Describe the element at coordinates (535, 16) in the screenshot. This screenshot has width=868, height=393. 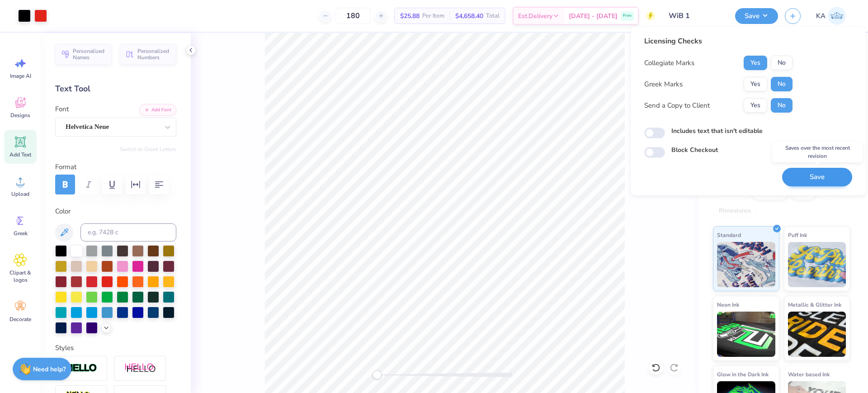
I see `span: Est. Delivery` at that location.